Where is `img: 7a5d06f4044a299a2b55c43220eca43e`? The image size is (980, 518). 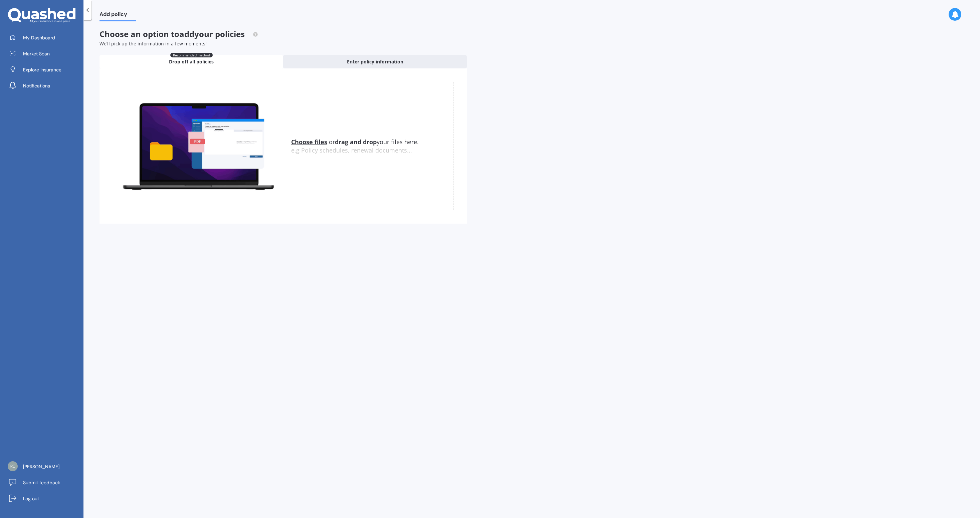 img: 7a5d06f4044a299a2b55c43220eca43e is located at coordinates (12, 466).